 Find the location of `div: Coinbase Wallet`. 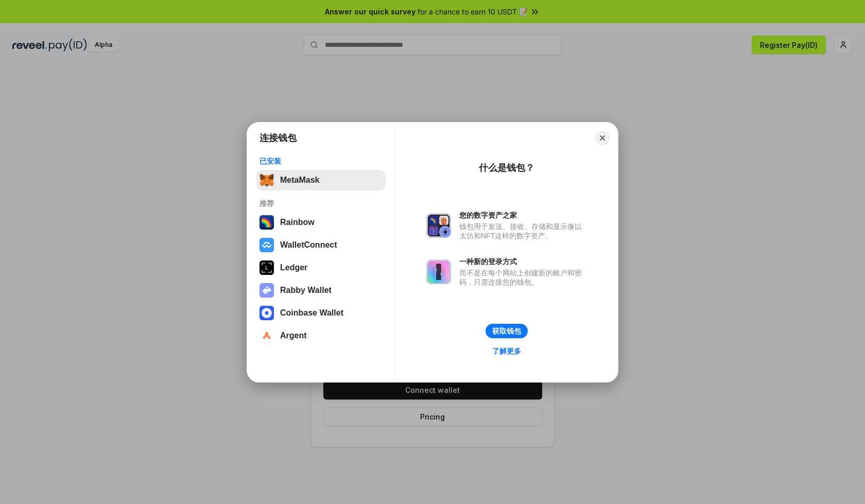

div: Coinbase Wallet is located at coordinates (312, 313).